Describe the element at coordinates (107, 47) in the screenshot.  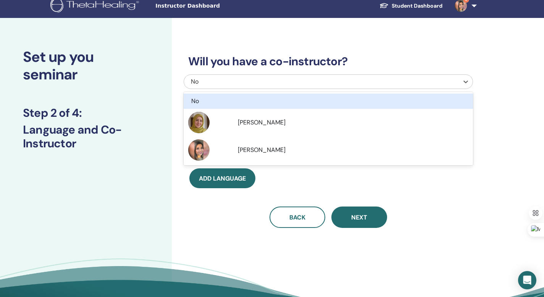
I see `div: Keywords by Traffic` at that location.